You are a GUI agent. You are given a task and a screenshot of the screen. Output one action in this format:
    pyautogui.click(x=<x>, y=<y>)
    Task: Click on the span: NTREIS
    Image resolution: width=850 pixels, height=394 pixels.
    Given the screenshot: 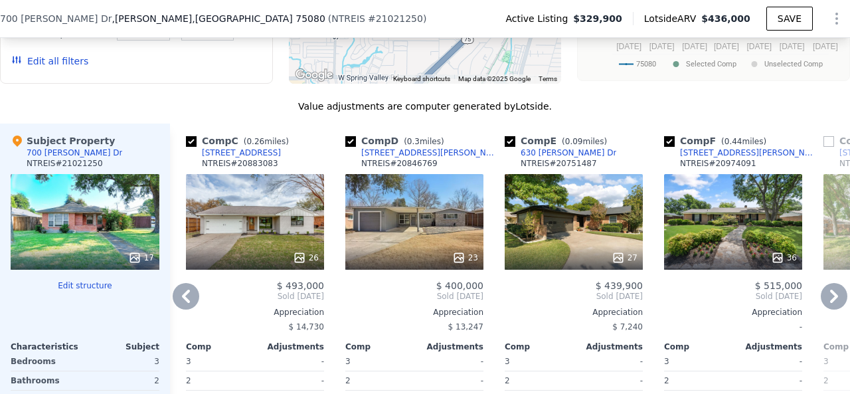 What is the action you would take?
    pyautogui.click(x=348, y=19)
    